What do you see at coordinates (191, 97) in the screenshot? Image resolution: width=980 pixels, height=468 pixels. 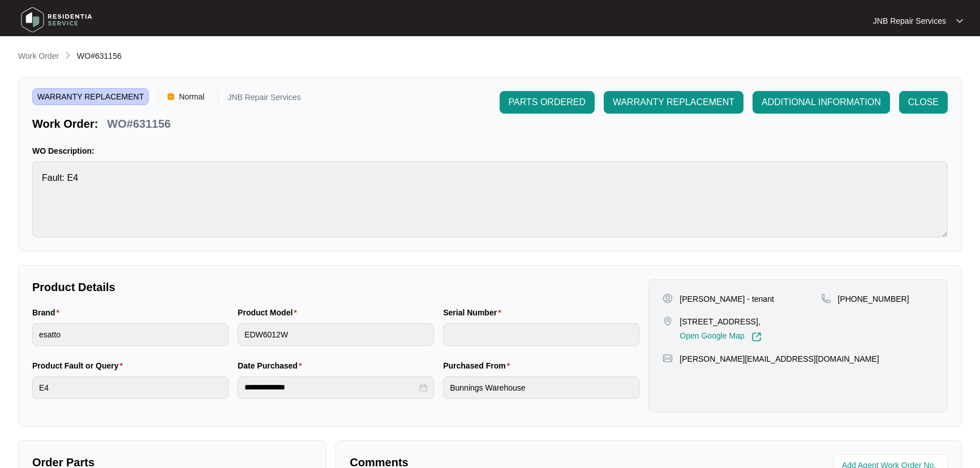 I see `span: Normal` at bounding box center [191, 97].